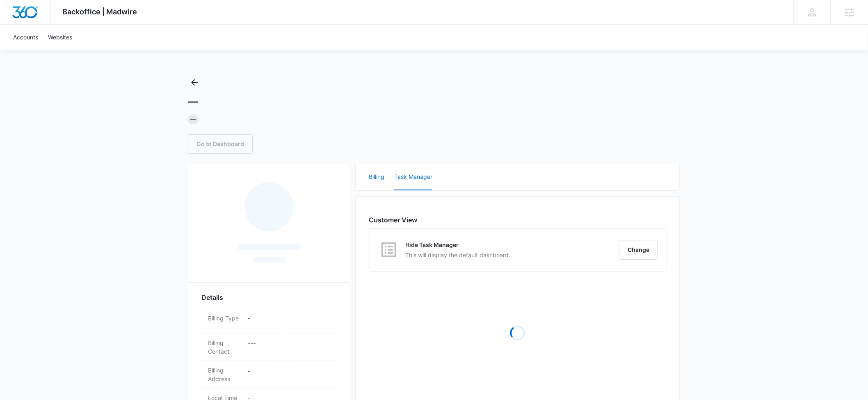 Image resolution: width=868 pixels, height=400 pixels. Describe the element at coordinates (225, 347) in the screenshot. I see `dt: Billing Contact` at that location.